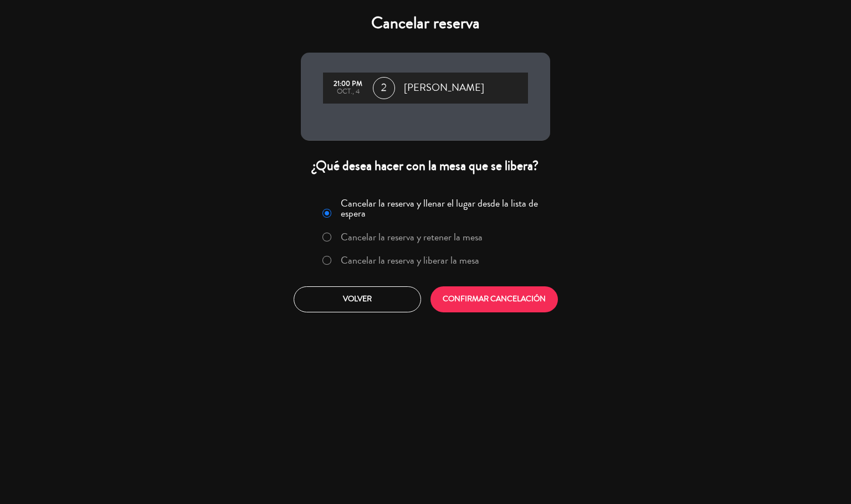 The width and height of the screenshot is (851, 504). I want to click on span: 2, so click(384, 88).